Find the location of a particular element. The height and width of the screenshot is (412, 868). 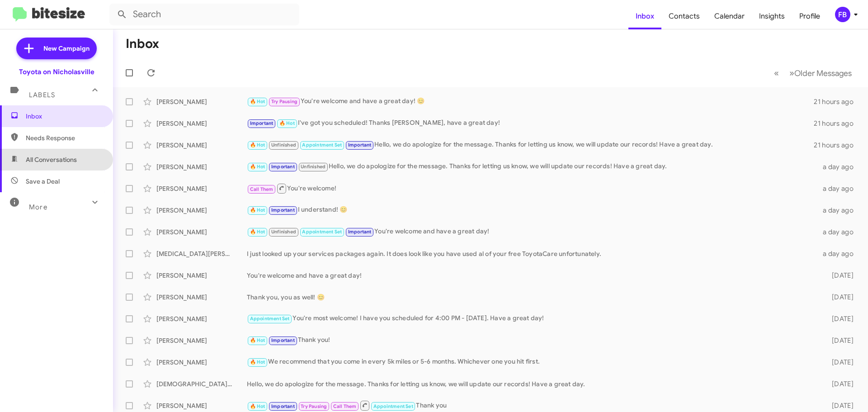

div: FB is located at coordinates (843, 14).